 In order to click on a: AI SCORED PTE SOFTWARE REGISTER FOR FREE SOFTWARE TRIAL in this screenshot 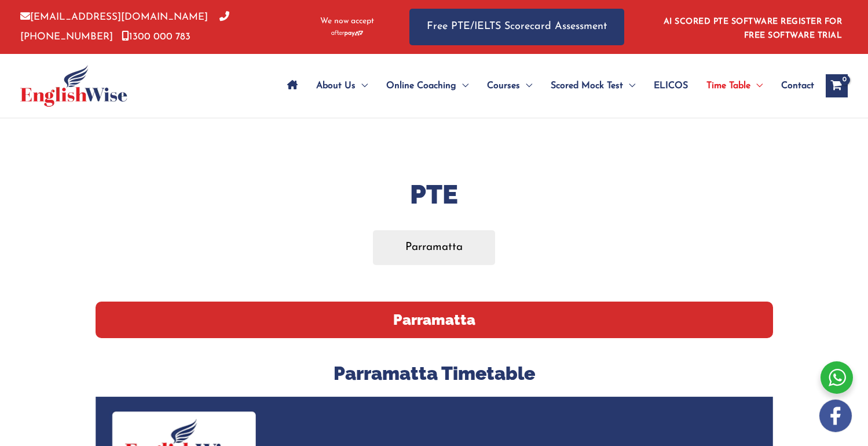, I will do `click(753, 29)`.